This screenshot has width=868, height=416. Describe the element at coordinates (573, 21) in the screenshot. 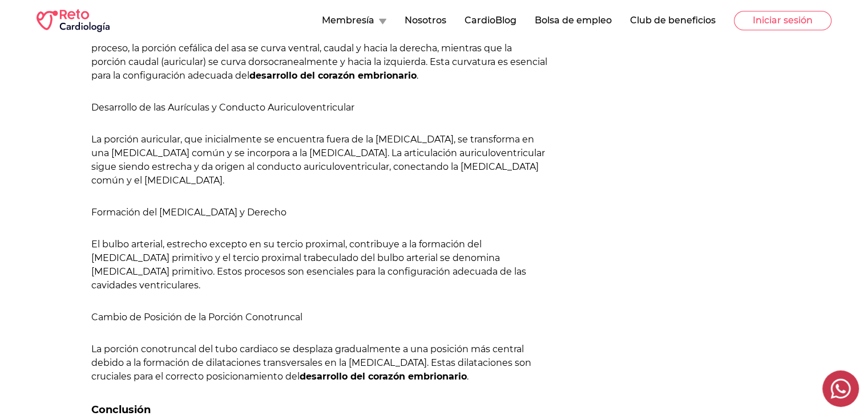

I see `button: Bolsa de empleo` at that location.